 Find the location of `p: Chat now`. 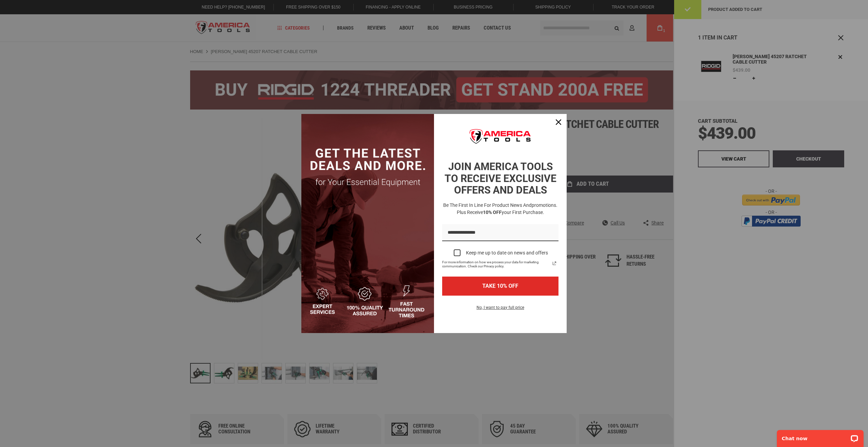

p: Chat now is located at coordinates (43, 13).